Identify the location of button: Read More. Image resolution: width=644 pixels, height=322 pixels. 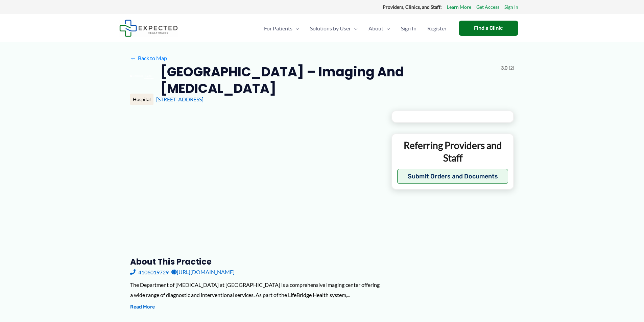
(142, 307).